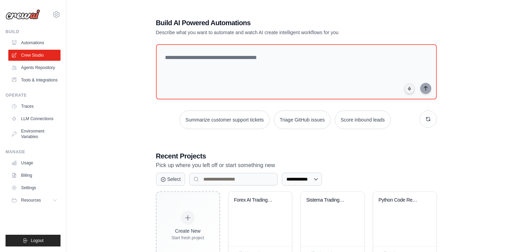 Image resolution: width=526 pixels, height=252 pixels. I want to click on a: Crew Studio, so click(34, 55).